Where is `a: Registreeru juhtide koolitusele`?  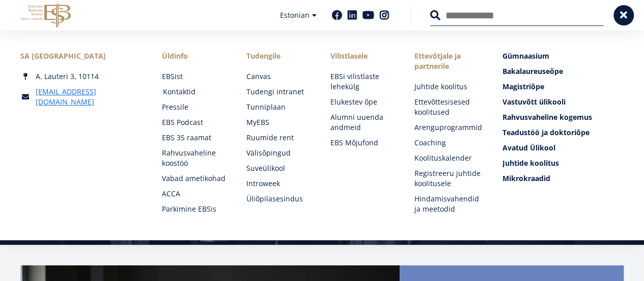 a: Registreeru juhtide koolitusele is located at coordinates (448, 178).